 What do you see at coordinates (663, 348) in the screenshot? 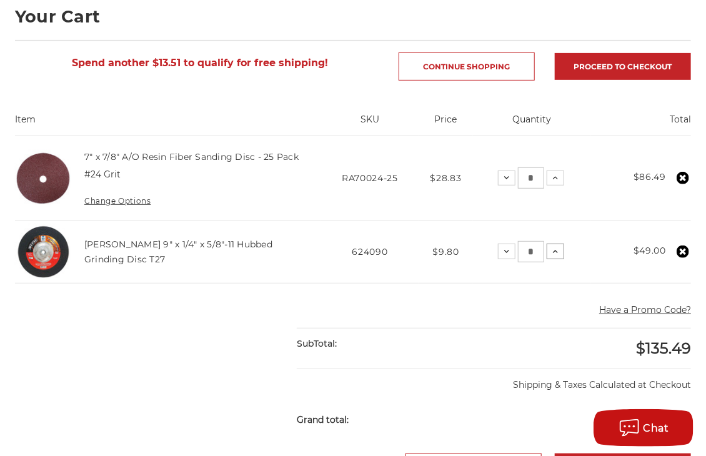
I see `span: $135.49` at bounding box center [663, 348].